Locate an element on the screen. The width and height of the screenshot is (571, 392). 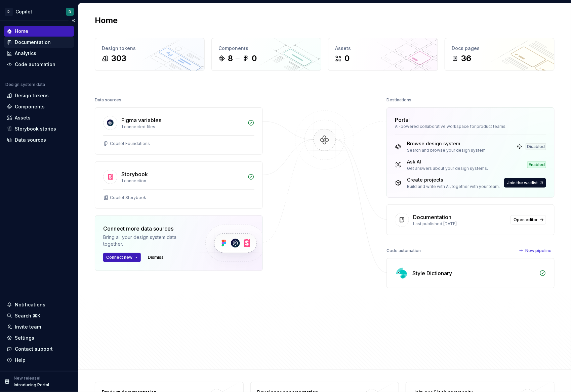
span: Open editor is located at coordinates (526, 220).